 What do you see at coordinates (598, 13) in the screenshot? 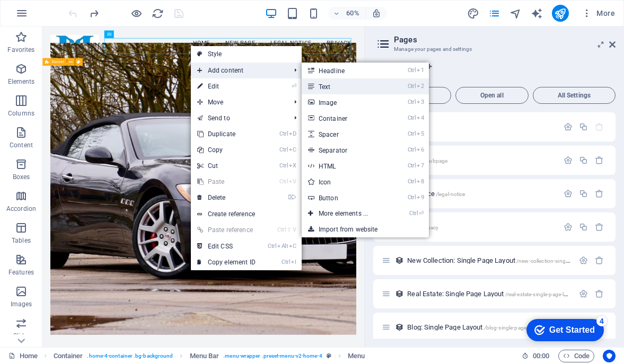
I see `button: More` at bounding box center [598, 13].